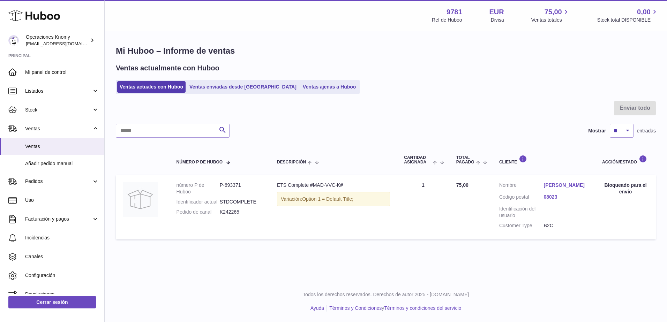 The height and width of the screenshot is (322, 667). Describe the element at coordinates (497, 20) in the screenshot. I see `div: Divisa` at that location.